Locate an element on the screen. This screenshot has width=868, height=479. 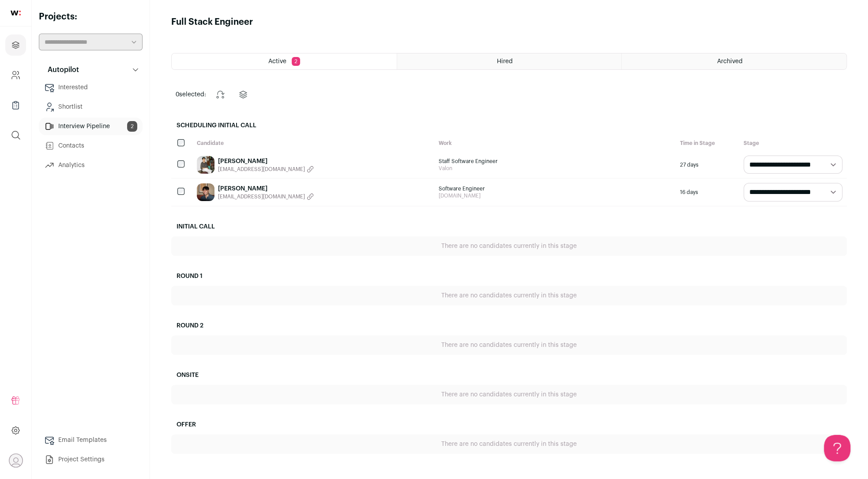
span: Hired is located at coordinates (505, 61).